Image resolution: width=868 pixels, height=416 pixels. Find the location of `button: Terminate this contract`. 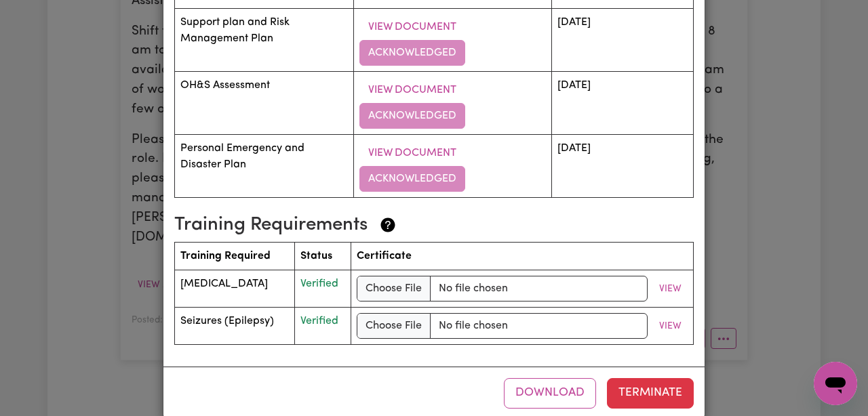

button: Terminate this contract is located at coordinates (650, 393).